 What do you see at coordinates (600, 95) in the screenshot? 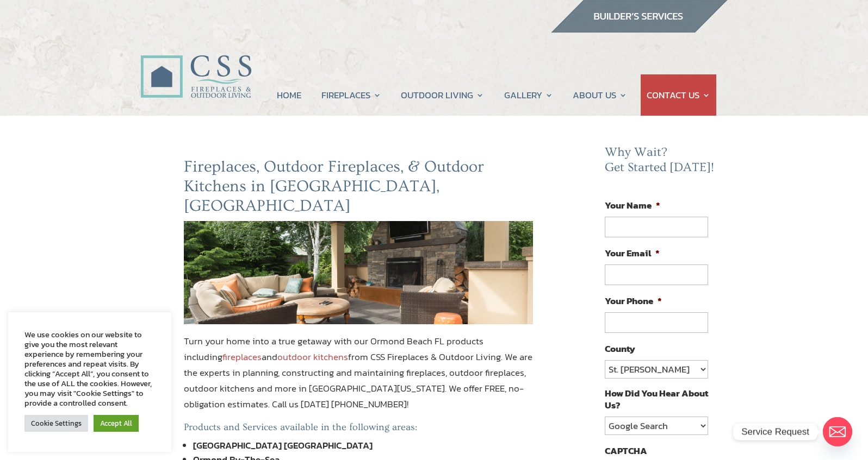
I see `a: ABOUT US` at bounding box center [600, 95].